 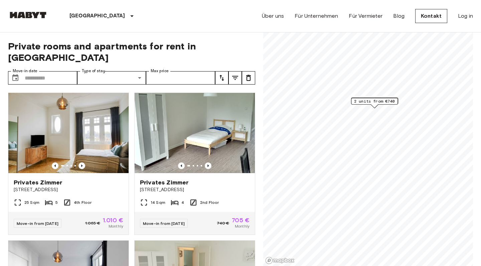 I want to click on a: Mapbox logo, so click(x=280, y=260).